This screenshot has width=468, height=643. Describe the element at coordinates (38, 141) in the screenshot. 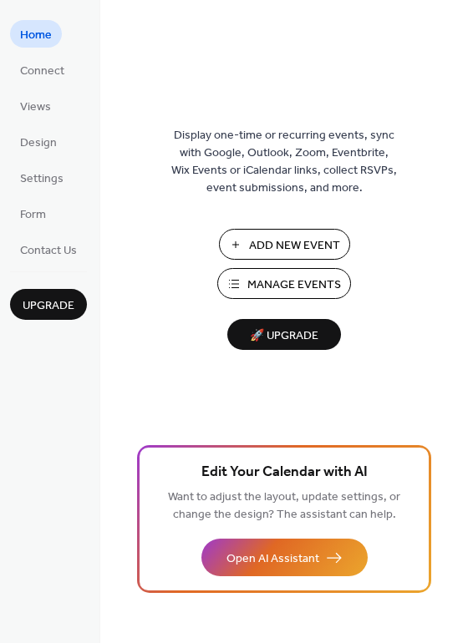

I see `a: Design` at that location.